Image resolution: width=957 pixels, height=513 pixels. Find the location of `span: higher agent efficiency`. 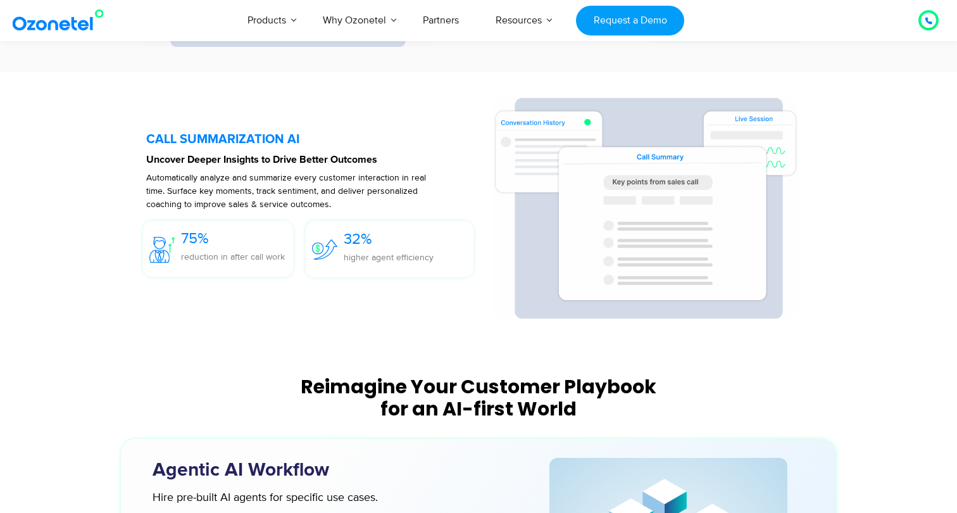

span: higher agent efficiency is located at coordinates (389, 257).